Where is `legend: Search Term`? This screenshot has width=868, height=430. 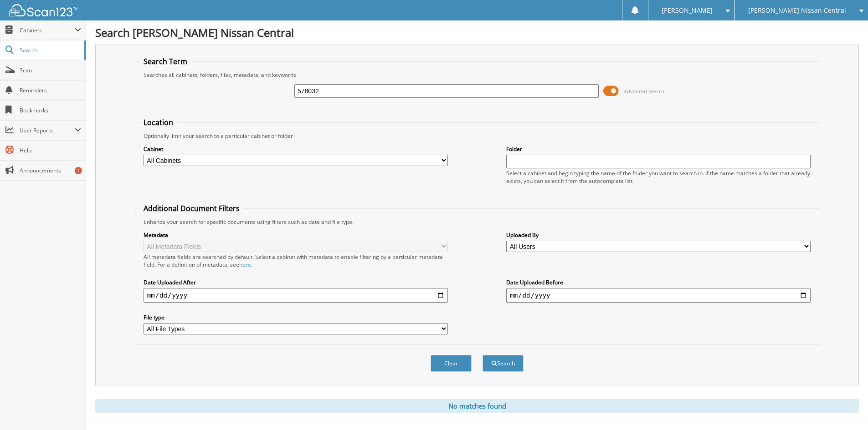
legend: Search Term is located at coordinates (165, 61).